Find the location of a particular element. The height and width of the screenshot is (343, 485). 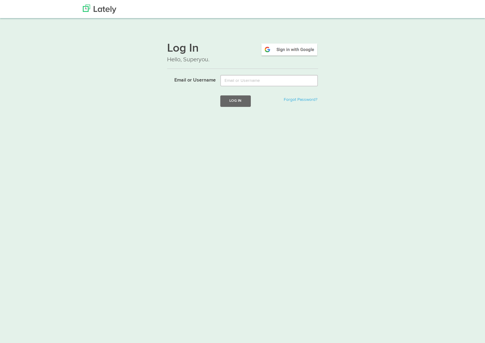

label: Email or Username is located at coordinates (189, 79).